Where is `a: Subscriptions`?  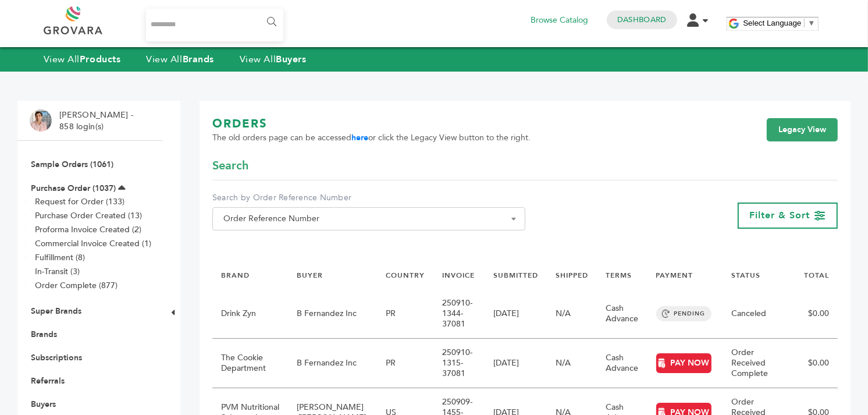 a: Subscriptions is located at coordinates (57, 357).